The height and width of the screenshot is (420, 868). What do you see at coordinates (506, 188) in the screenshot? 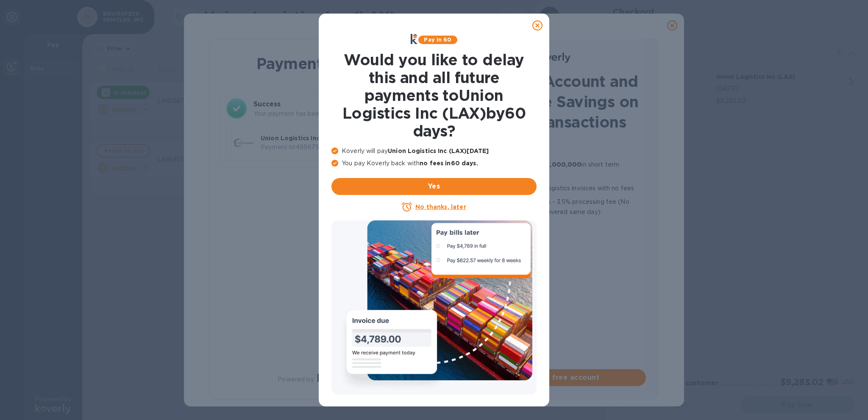
I see `b: 60 more days to pay` at bounding box center [506, 188].